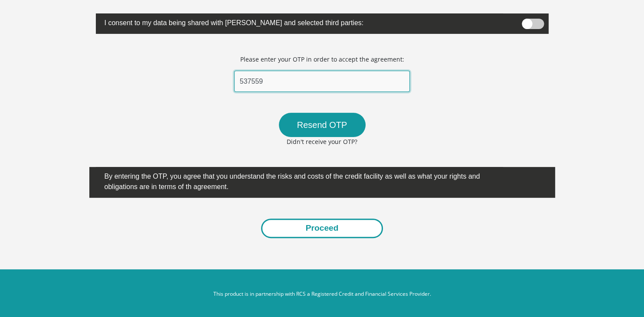  Describe the element at coordinates (322, 228) in the screenshot. I see `button: Proceed` at that location.